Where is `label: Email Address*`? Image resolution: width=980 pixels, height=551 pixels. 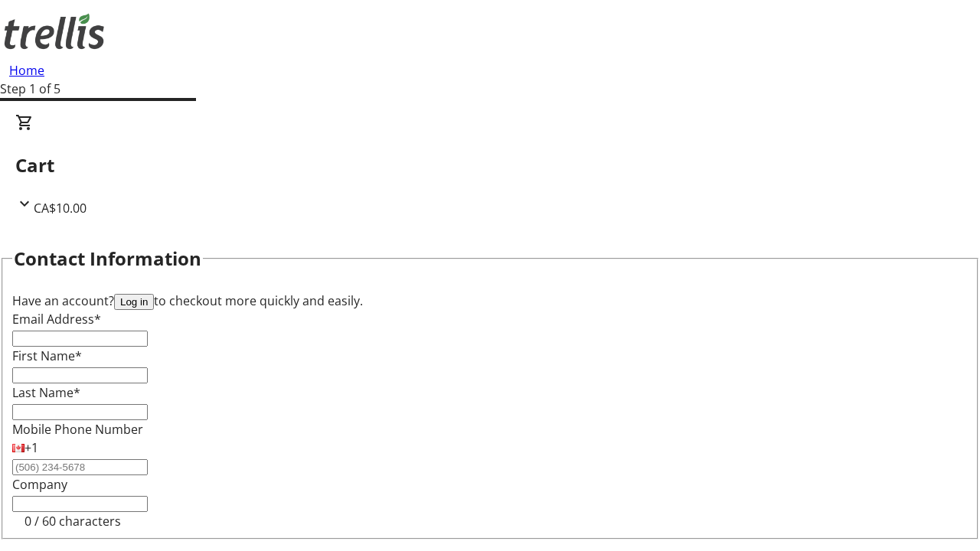
label: Email Address* is located at coordinates (57, 319).